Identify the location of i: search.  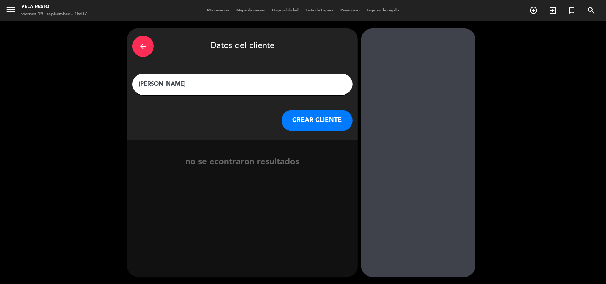
(591, 10).